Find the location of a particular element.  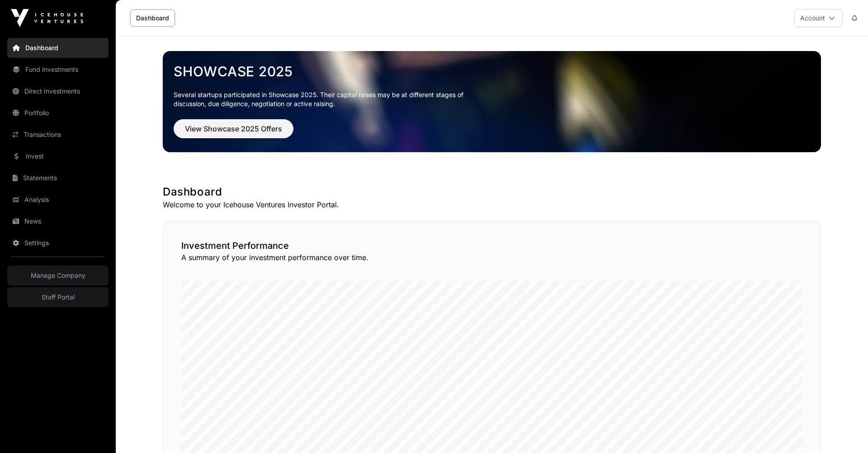

a: Statements is located at coordinates (58, 178).